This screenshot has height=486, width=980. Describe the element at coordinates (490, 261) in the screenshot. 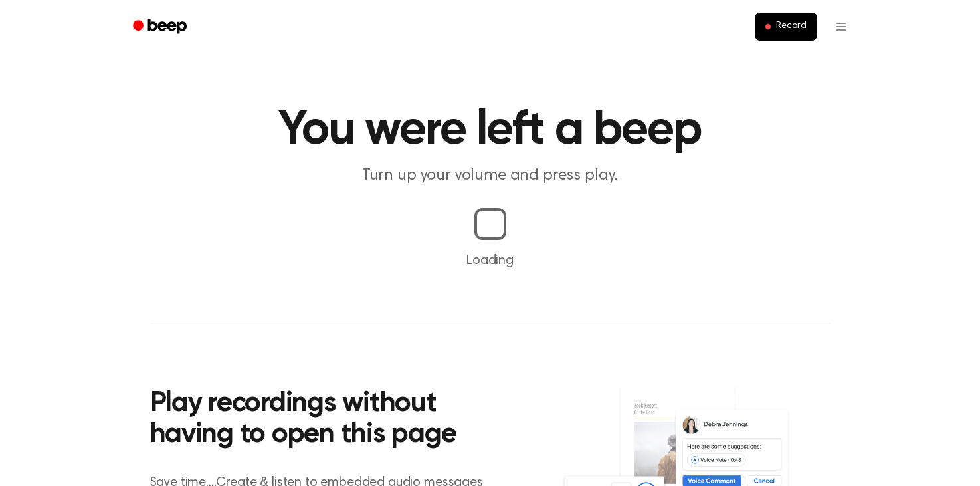

I see `p: Loading` at that location.